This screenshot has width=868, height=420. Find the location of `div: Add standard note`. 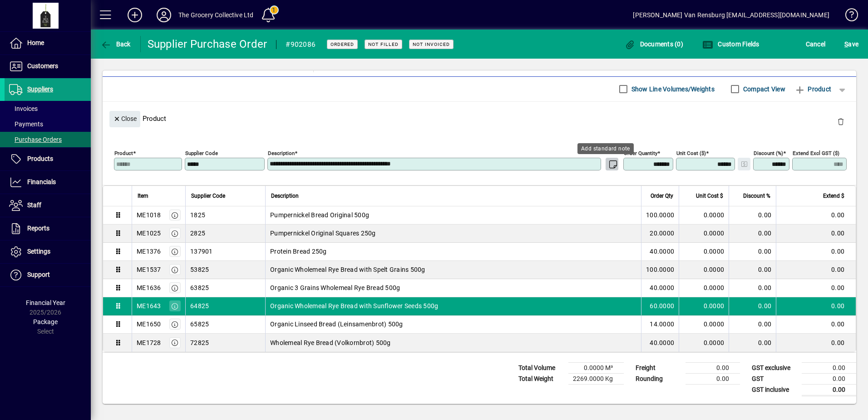

div: Add standard note is located at coordinates (606, 149).